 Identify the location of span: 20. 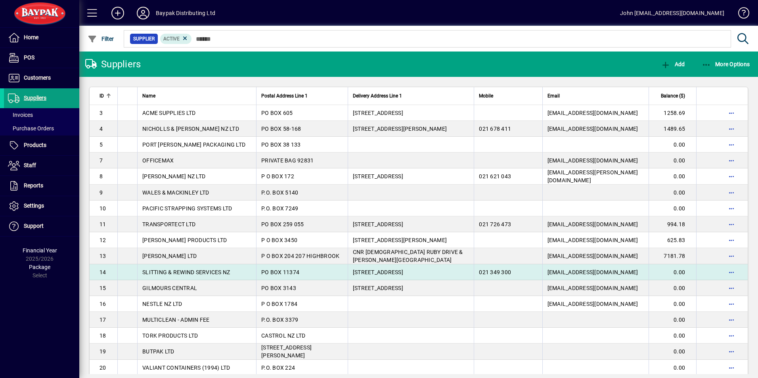
(103, 368).